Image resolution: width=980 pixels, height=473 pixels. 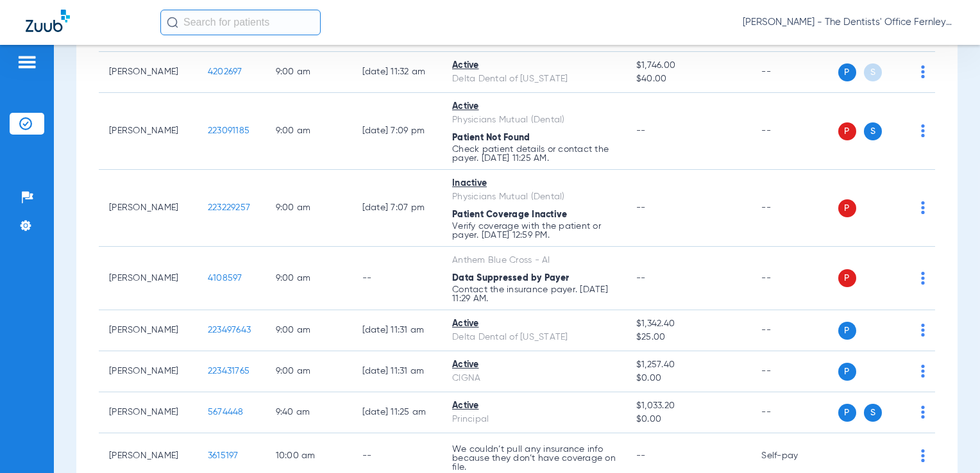 I want to click on input: Search for patients, so click(x=240, y=23).